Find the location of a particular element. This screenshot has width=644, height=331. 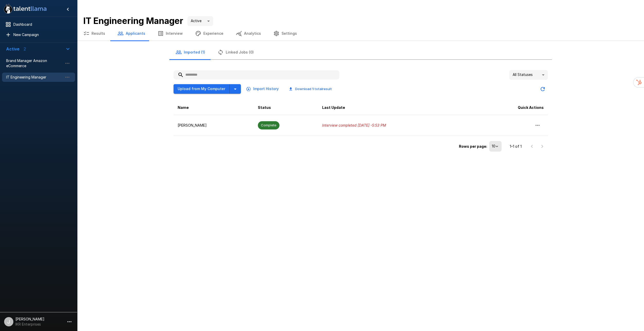

button: Settings is located at coordinates (285, 33).